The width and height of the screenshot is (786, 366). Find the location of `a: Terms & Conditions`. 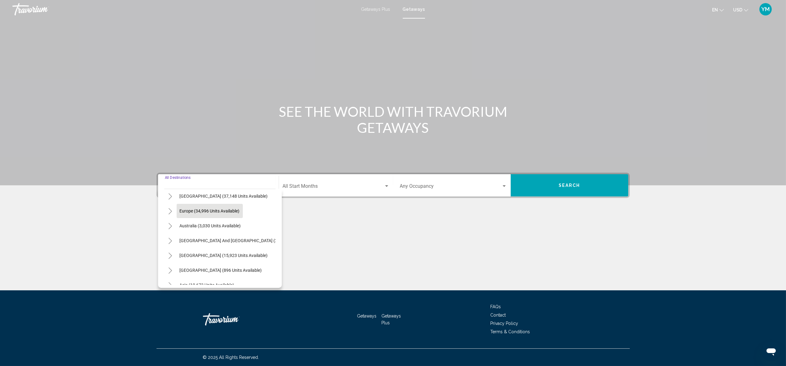

a: Terms & Conditions is located at coordinates (510, 332).